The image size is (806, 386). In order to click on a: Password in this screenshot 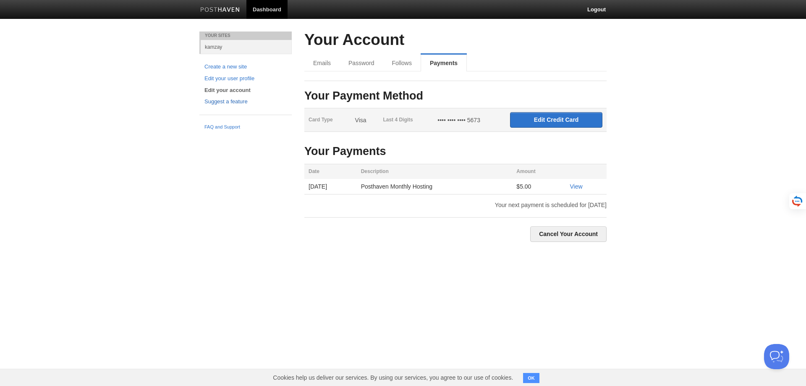, I will do `click(361, 63)`.